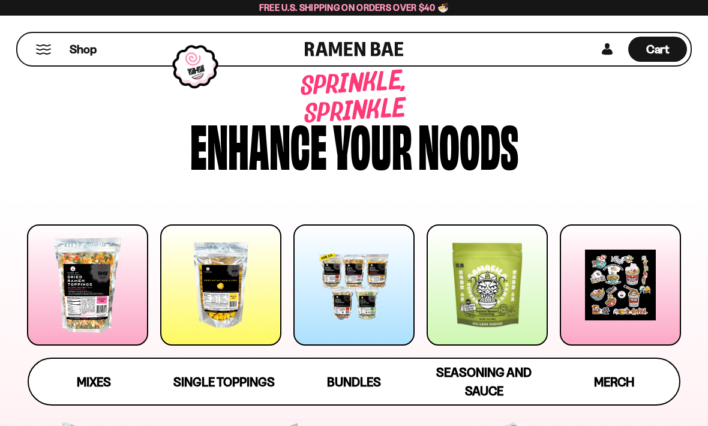 This screenshot has width=708, height=426. What do you see at coordinates (613, 381) in the screenshot?
I see `a: Merch` at bounding box center [613, 381].